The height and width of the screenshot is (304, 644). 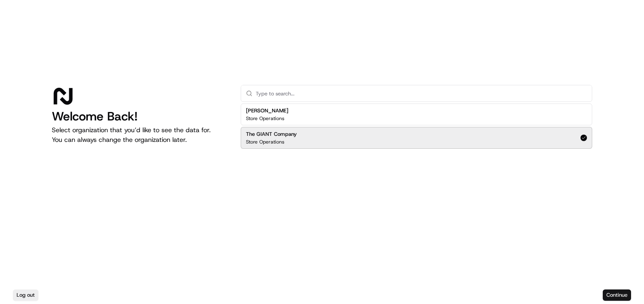 I want to click on input: Type to search..., so click(x=421, y=94).